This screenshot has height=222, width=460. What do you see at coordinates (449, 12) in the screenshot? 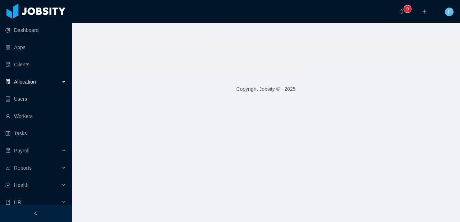
I see `span: F` at bounding box center [449, 12].